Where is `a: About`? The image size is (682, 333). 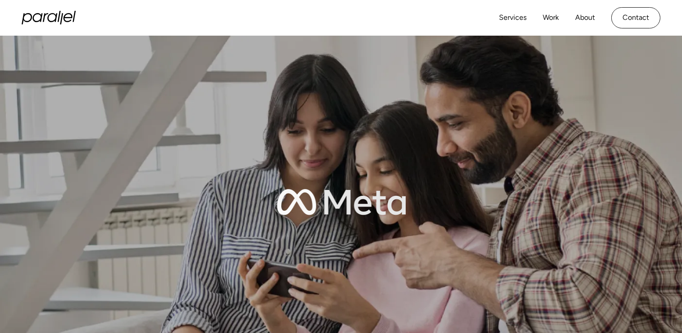
a: About is located at coordinates (585, 18).